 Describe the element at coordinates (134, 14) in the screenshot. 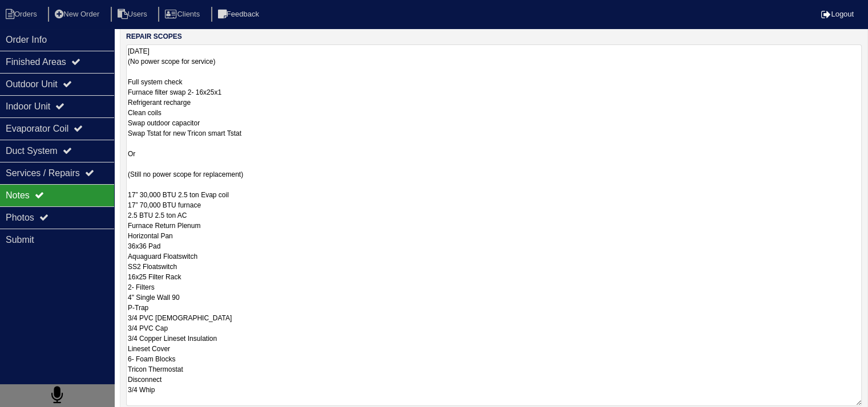

I see `a: Users` at that location.